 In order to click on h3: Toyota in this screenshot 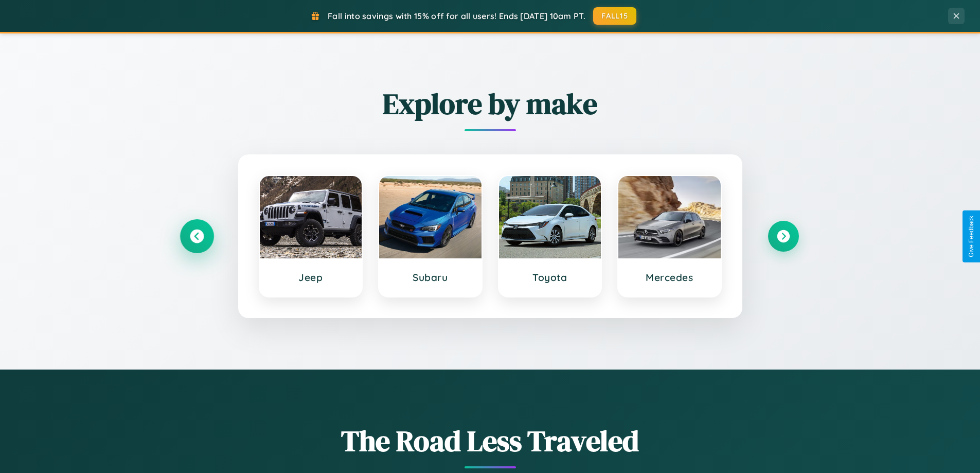, I will do `click(549, 278)`.